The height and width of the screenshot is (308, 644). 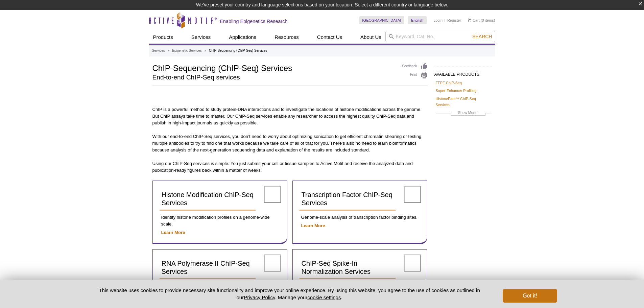 What do you see at coordinates (463, 102) in the screenshot?
I see `a: HistonePath™ ChIP-Seq Services` at bounding box center [463, 102].